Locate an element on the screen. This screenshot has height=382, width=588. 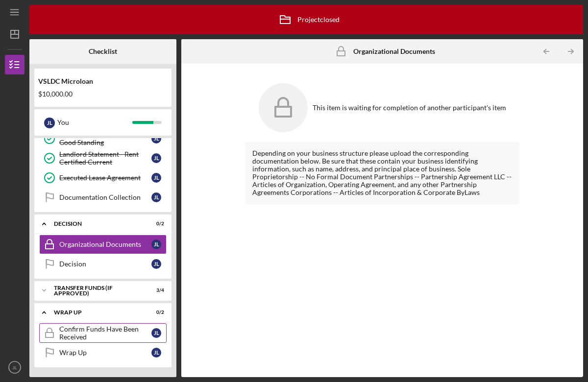
a: Organizational DocumentsJL is located at coordinates (103, 245).